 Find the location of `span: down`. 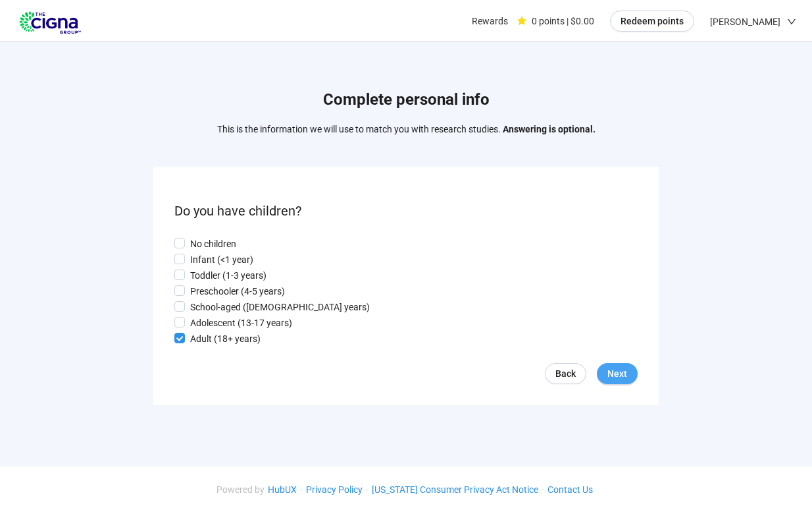

span: down is located at coordinates (792, 22).